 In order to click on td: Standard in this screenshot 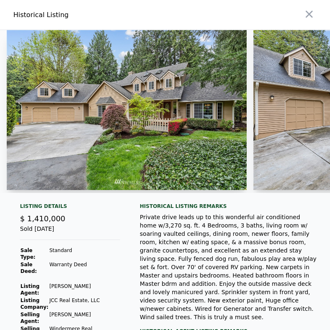, I will do `click(84, 254)`.